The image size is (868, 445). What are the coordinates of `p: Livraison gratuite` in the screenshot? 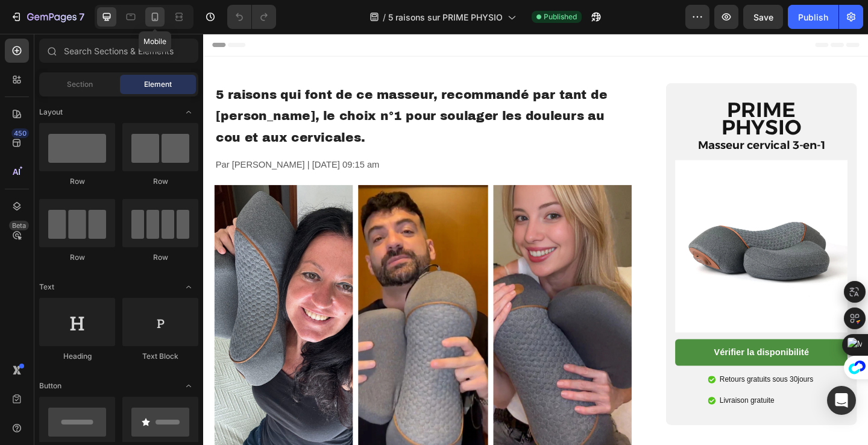 It's located at (612, 399).